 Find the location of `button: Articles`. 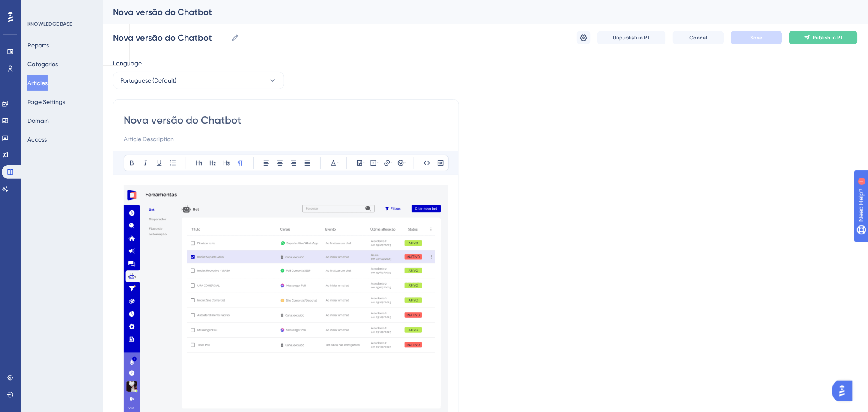

button: Articles is located at coordinates (37, 83).